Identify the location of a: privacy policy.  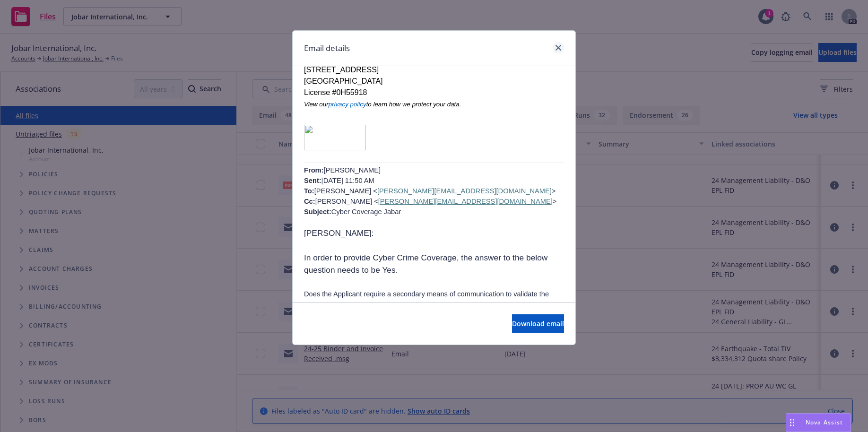
(348, 104).